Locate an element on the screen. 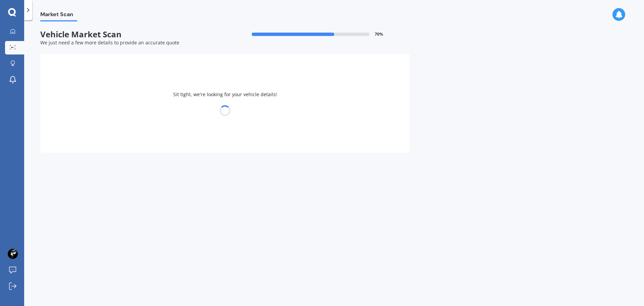 The height and width of the screenshot is (306, 644). span: We just need a few more details to provide an accurate quote is located at coordinates (110, 42).